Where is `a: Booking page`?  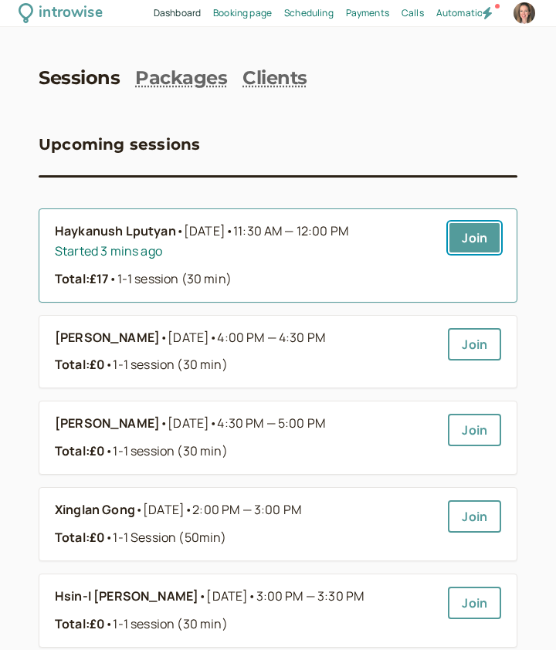 a: Booking page is located at coordinates (242, 12).